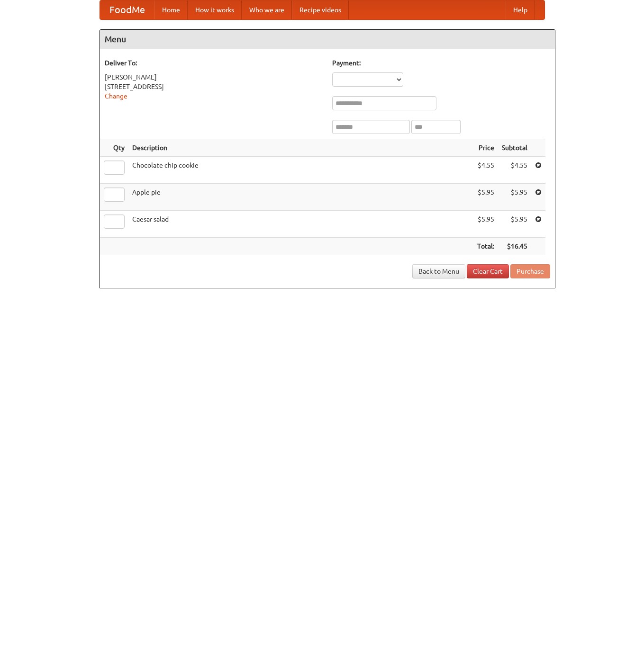  Describe the element at coordinates (439, 272) in the screenshot. I see `a: Back to Menu` at that location.